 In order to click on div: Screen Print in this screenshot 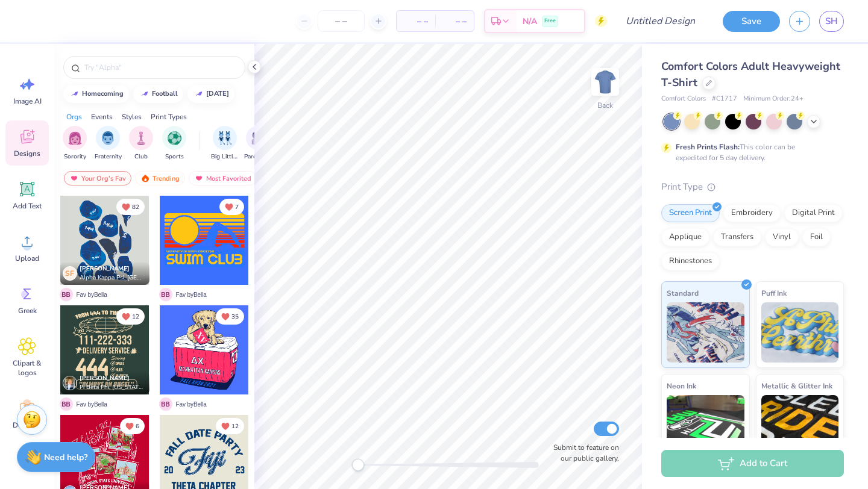, I will do `click(690, 214)`.